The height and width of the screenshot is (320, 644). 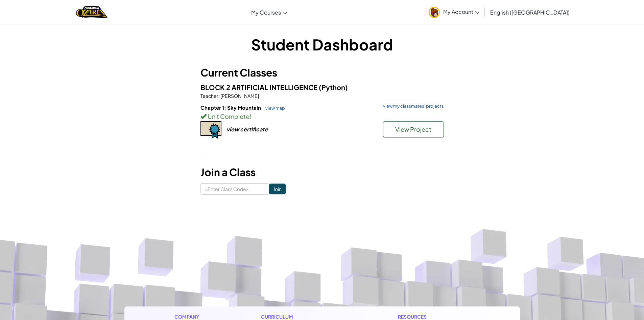 What do you see at coordinates (211, 130) in the screenshot?
I see `img: certificate-icon.png` at bounding box center [211, 130].